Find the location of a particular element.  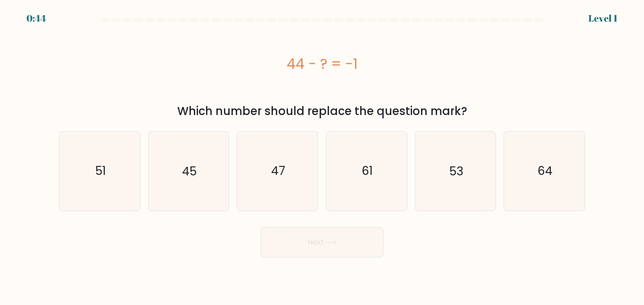

div: 0:44 is located at coordinates (37, 19).